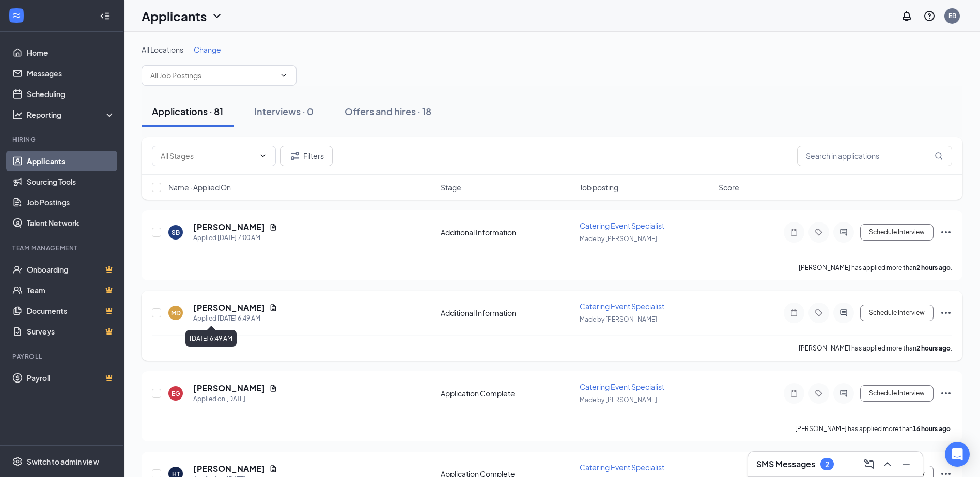 This screenshot has width=980, height=477. What do you see at coordinates (62, 139) in the screenshot?
I see `div: Hiring` at bounding box center [62, 139].